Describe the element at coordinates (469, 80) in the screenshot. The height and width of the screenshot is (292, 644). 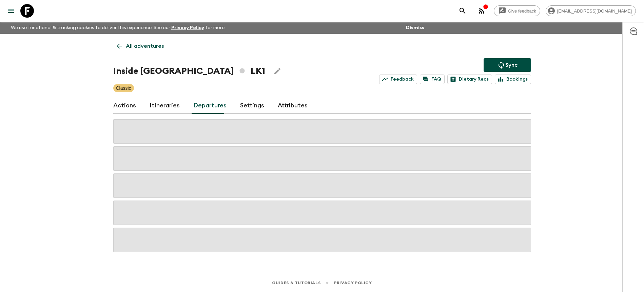
I see `a: Dietary Reqs` at that location.